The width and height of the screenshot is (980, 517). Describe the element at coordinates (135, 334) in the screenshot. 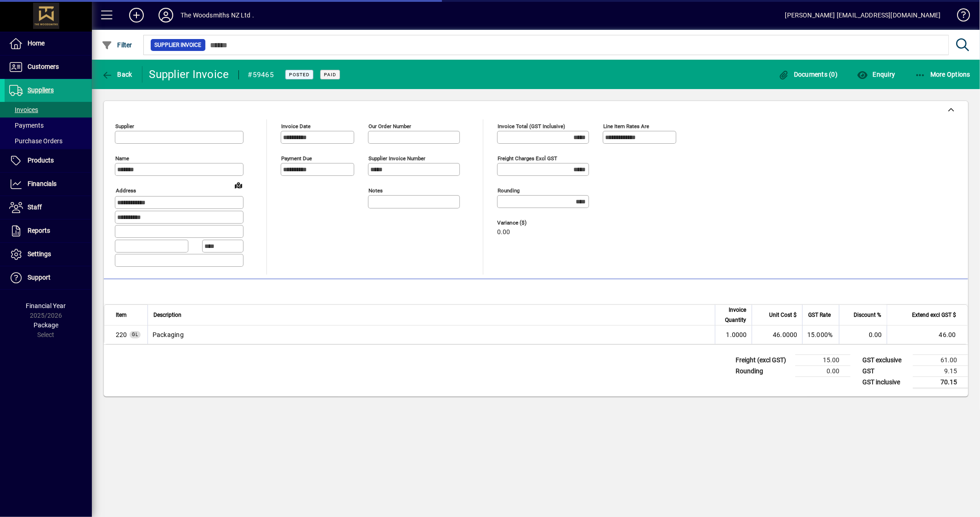

I see `span: GL` at that location.